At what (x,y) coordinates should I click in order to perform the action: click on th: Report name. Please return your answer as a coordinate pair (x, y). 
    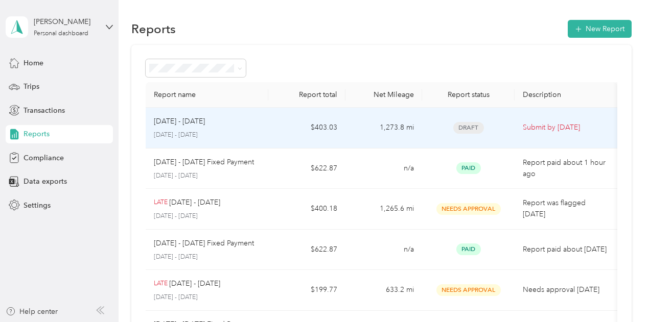
    Looking at the image, I should click on (207, 95).